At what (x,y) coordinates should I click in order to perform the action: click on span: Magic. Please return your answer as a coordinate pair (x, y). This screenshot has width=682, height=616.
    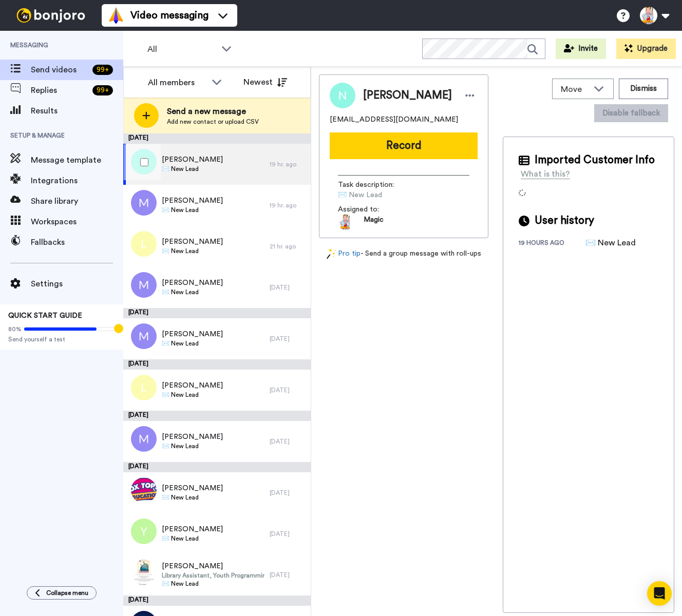
    Looking at the image, I should click on (374, 222).